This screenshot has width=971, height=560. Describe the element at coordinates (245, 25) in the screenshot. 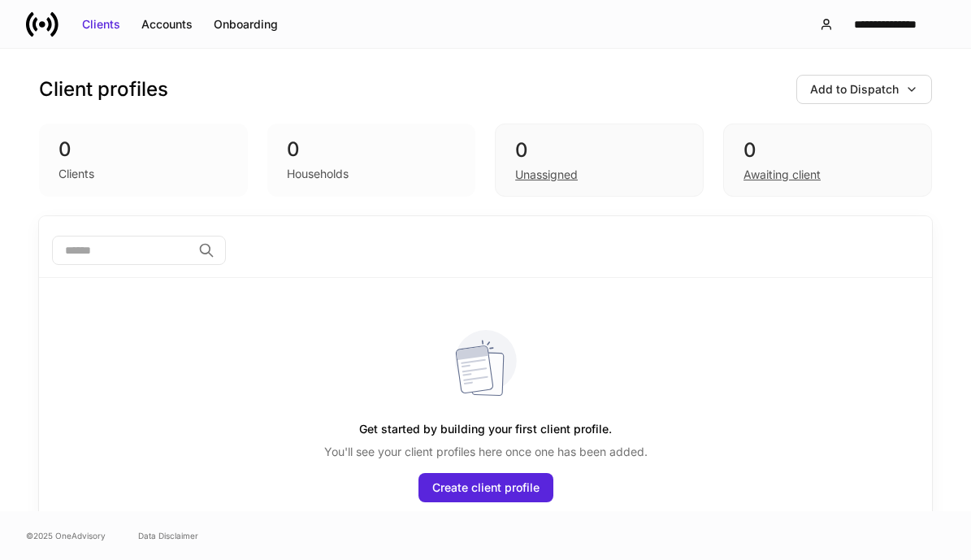

I see `div: Onboarding` at that location.